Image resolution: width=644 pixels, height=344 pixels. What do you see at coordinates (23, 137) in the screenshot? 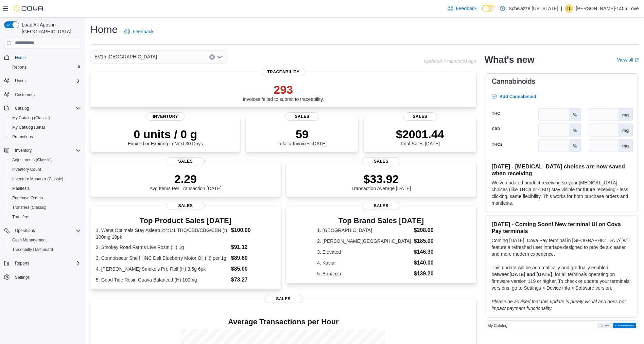
I see `a: Promotions` at bounding box center [23, 137].